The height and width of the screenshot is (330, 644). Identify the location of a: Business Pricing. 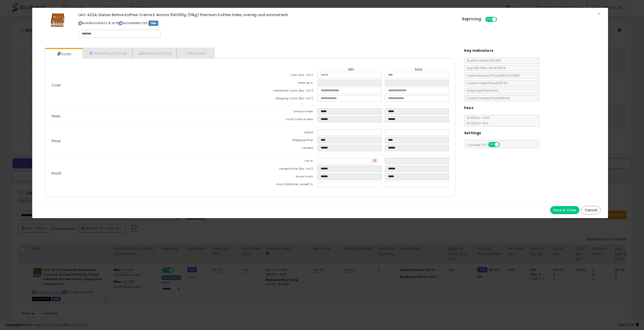
(155, 53).